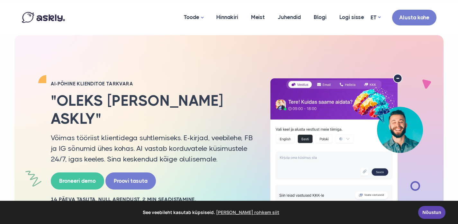  I want to click on a: Logi sisse, so click(352, 17).